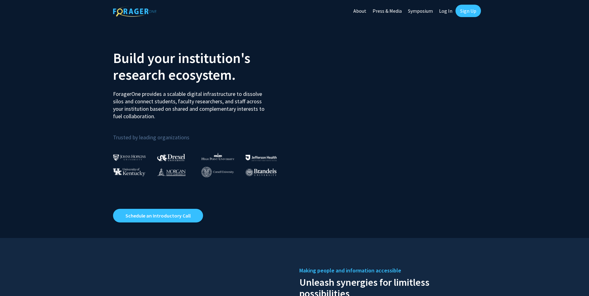 This screenshot has width=589, height=296. I want to click on a: Sign Up, so click(468, 11).